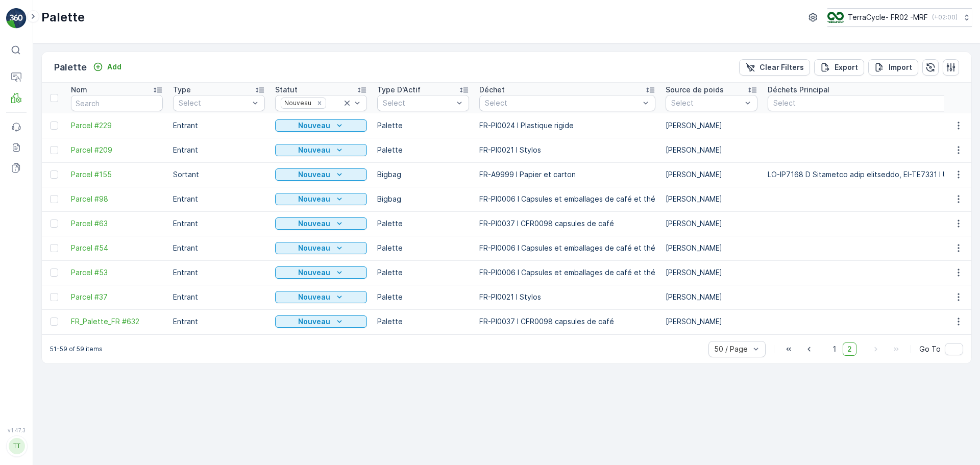 This screenshot has width=980, height=465. Describe the element at coordinates (846, 67) in the screenshot. I see `p: Export` at that location.